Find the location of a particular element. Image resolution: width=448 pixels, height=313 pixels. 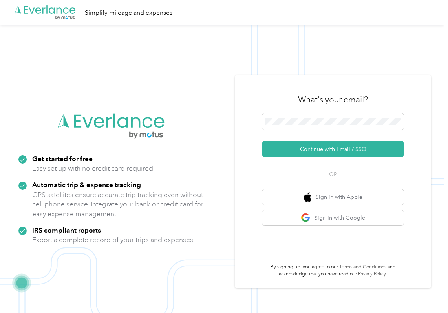

p: By signing up, you agree to our and acknowledge that you have read our . is located at coordinates (333, 270).